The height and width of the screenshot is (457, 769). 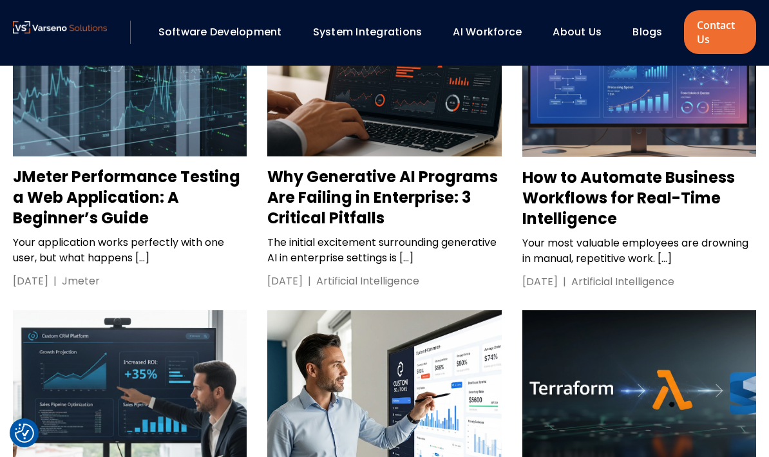 I want to click on p: The initial excitement surrounding generative AI in enterprise settings is […], so click(x=384, y=250).